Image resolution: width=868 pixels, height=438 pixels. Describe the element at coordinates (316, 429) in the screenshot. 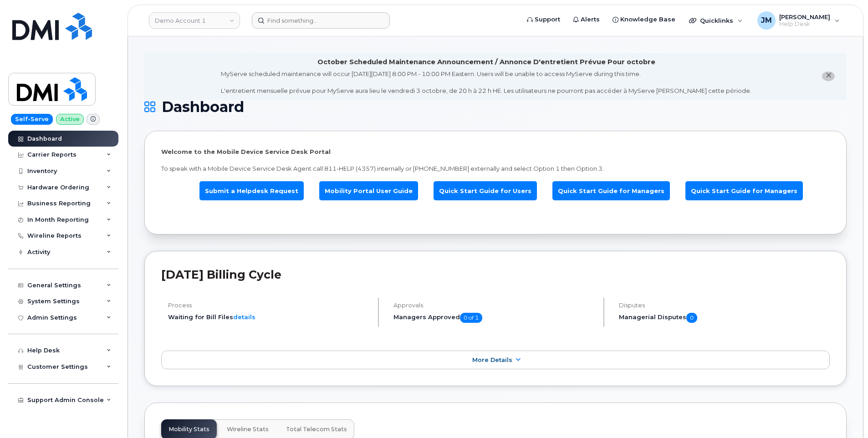

I see `span: Total Telecom Stats` at that location.